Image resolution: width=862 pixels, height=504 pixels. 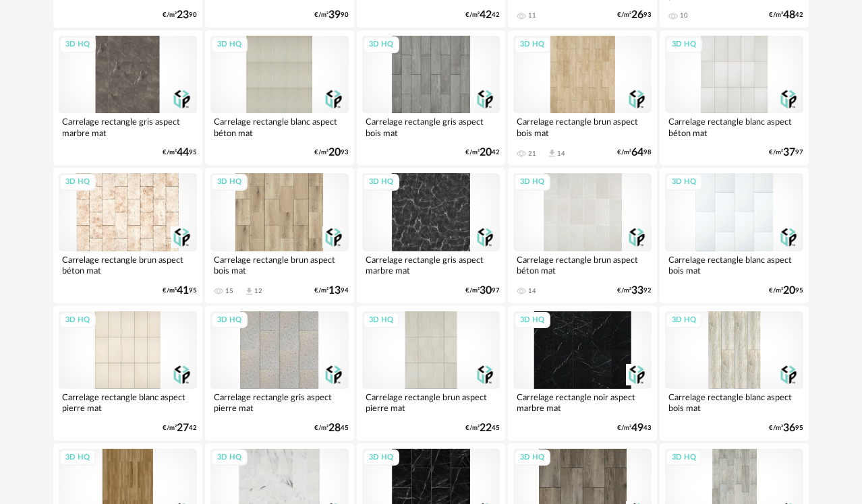 What do you see at coordinates (431, 235) in the screenshot?
I see `a: 3D HQ Carrelage rectangle gris aspect marbre mat €/m²3097` at bounding box center [431, 235].